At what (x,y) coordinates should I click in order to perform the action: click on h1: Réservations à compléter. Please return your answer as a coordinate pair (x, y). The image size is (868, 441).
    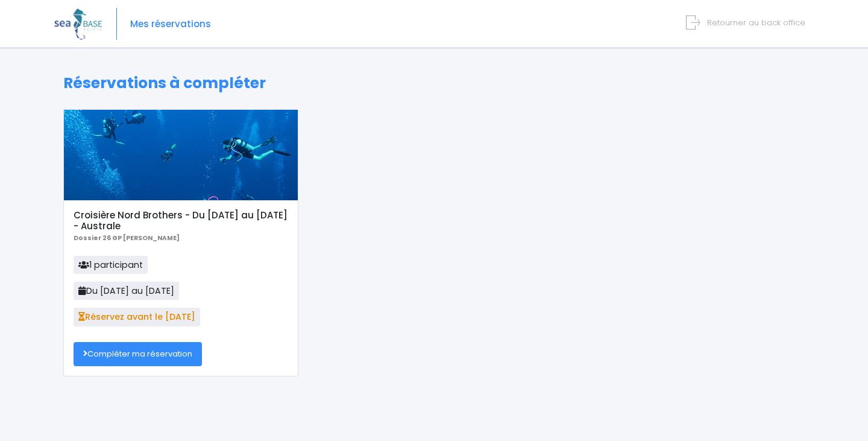
    Looking at the image, I should click on (434, 83).